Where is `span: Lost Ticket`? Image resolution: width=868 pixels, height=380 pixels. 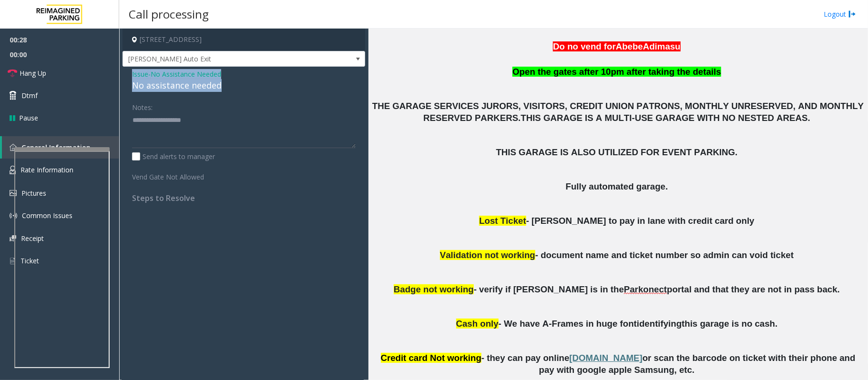
span: Lost Ticket is located at coordinates (502, 220).